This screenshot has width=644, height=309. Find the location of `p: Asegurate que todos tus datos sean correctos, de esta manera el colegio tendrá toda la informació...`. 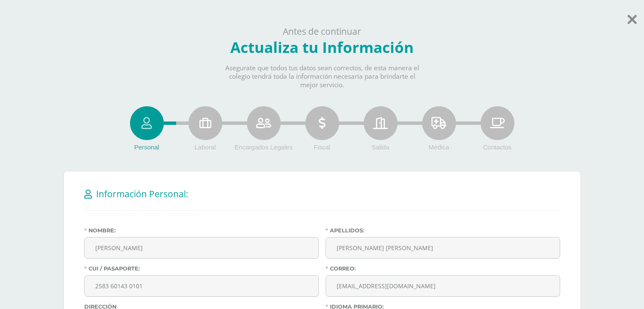

p: Asegurate que todos tus datos sean correctos, de esta manera el colegio tendrá toda la informació... is located at coordinates (322, 77).